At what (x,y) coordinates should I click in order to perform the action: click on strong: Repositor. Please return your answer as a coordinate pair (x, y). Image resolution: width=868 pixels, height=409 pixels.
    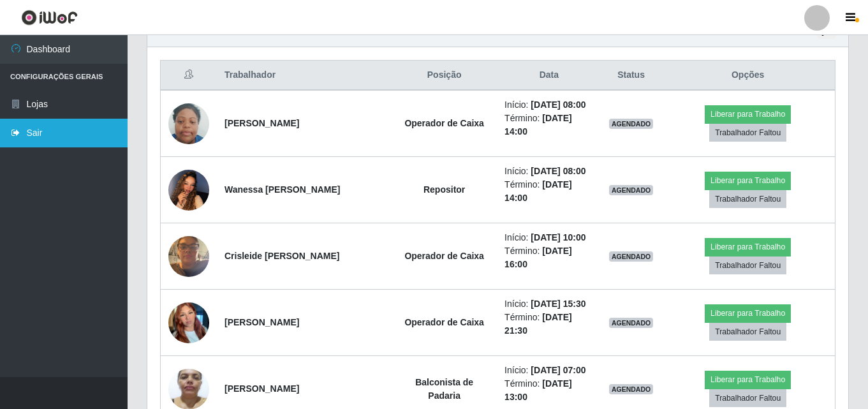
    Looking at the image, I should click on (444, 190).